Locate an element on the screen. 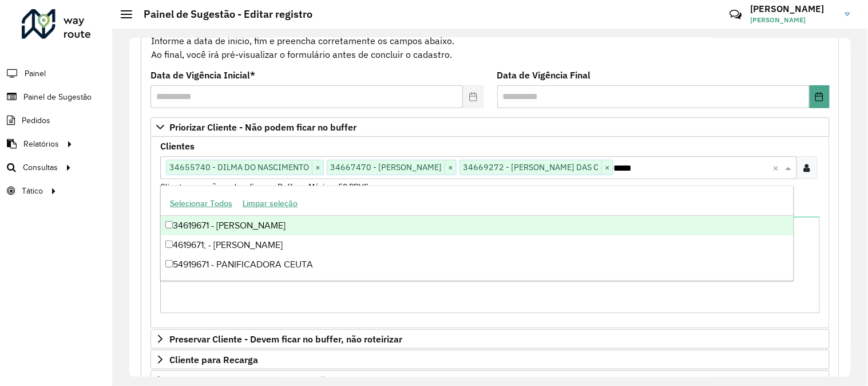 Image resolution: width=868 pixels, height=386 pixels. span: Painel is located at coordinates (35, 74).